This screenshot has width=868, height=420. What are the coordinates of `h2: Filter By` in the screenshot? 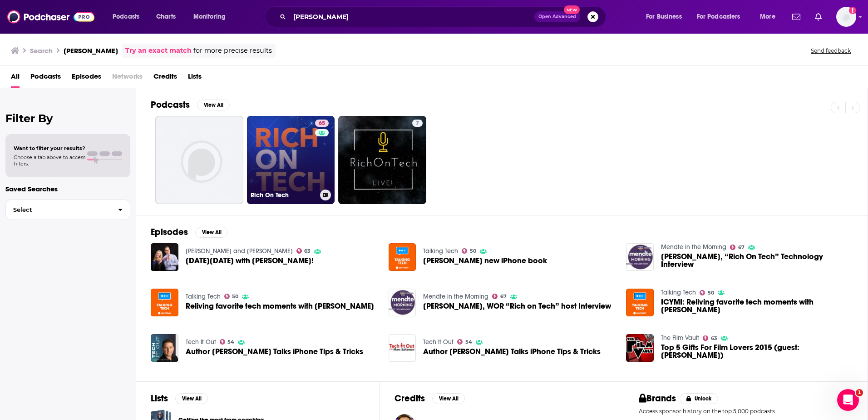 It's located at (68, 118).